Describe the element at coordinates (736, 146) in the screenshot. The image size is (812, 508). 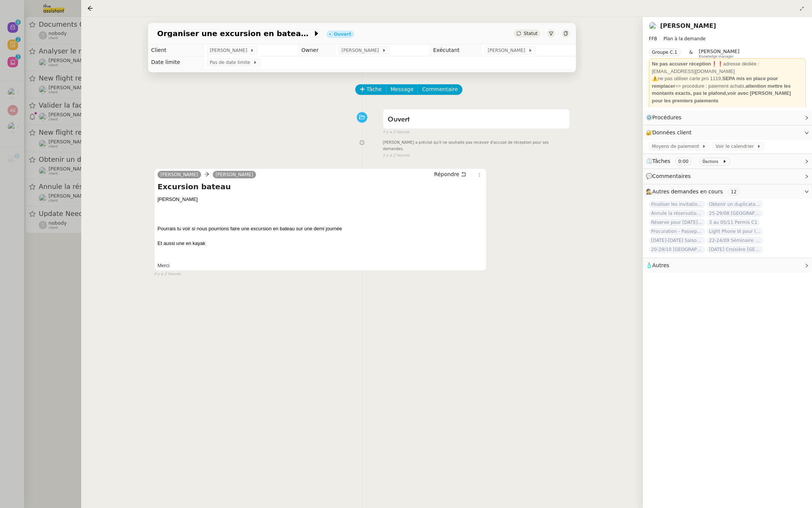
I see `span: Voir le calendrier` at that location.